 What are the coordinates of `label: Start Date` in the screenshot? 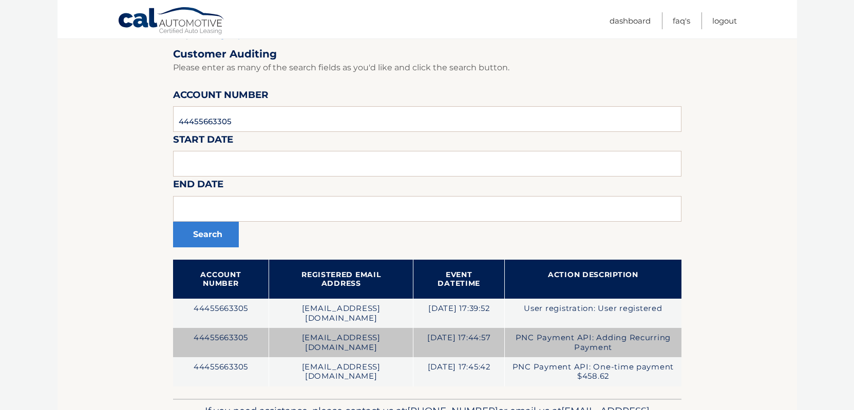 It's located at (203, 141).